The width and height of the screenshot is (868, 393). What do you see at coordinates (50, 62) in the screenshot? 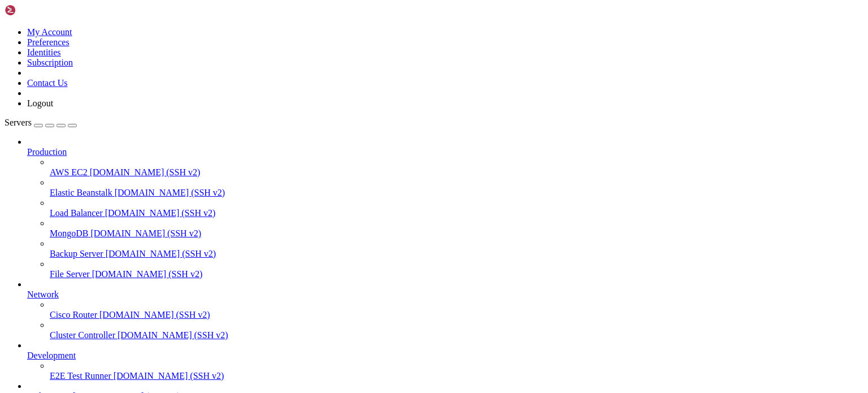
I see `a: Subscription` at bounding box center [50, 62].